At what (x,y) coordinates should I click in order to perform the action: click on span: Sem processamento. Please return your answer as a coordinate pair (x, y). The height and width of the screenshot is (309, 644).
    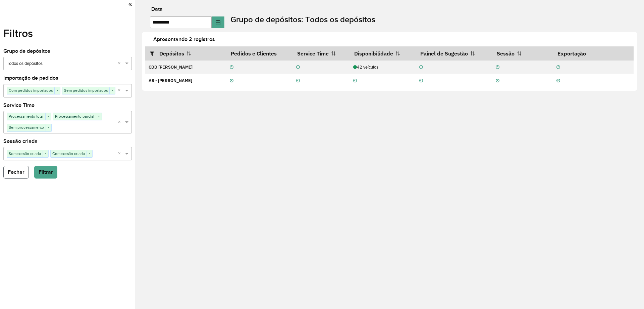
    Looking at the image, I should click on (26, 128).